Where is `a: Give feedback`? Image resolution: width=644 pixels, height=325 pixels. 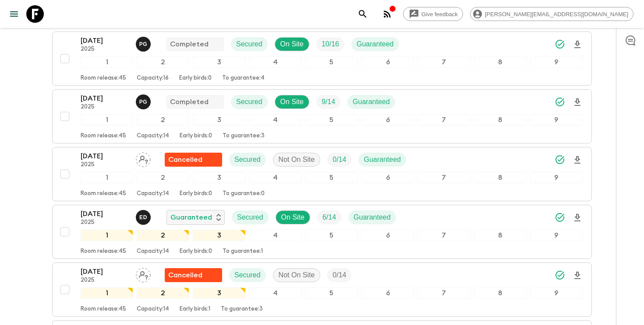 a: Give feedback is located at coordinates (433, 14).